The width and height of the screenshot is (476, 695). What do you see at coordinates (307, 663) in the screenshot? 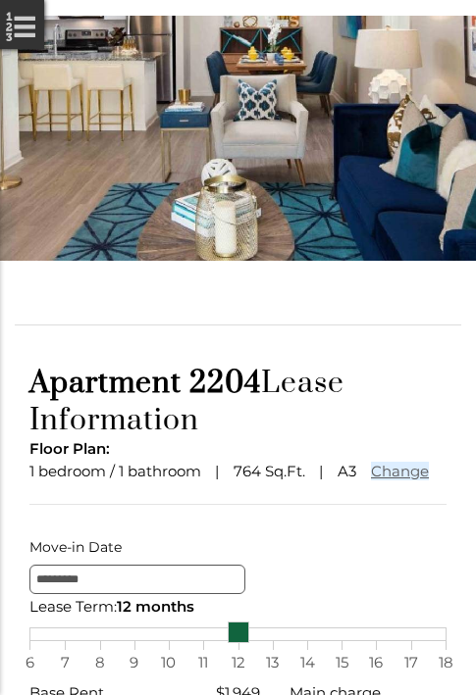
I see `span: 14` at bounding box center [307, 663].